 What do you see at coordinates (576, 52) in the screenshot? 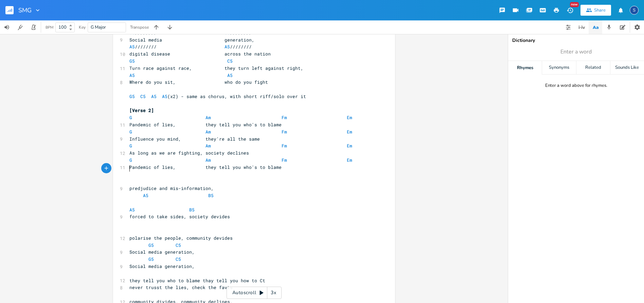
I see `span: Enter a word` at bounding box center [576, 52].